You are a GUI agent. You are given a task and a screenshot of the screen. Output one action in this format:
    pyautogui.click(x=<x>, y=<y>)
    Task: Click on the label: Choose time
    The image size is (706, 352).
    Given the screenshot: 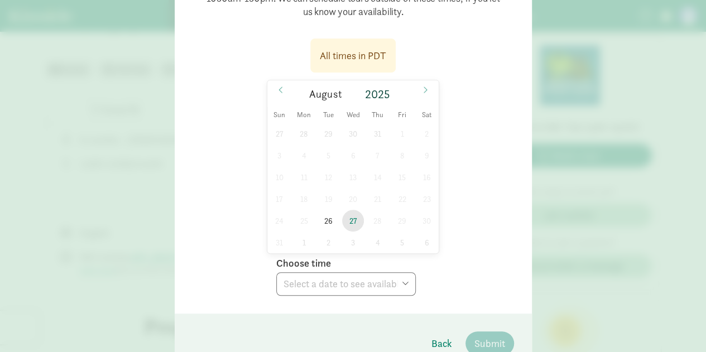 What is the action you would take?
    pyautogui.click(x=304, y=263)
    